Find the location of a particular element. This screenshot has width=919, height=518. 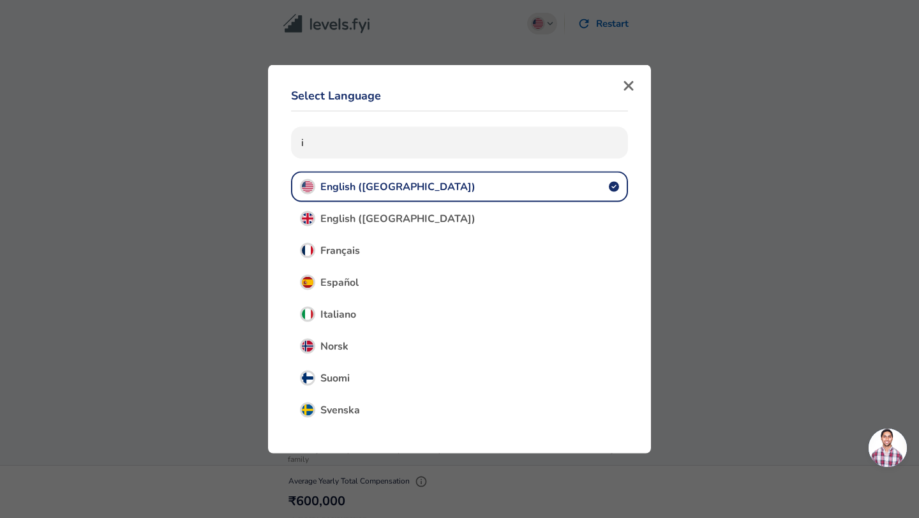

img: French is located at coordinates (308, 251).